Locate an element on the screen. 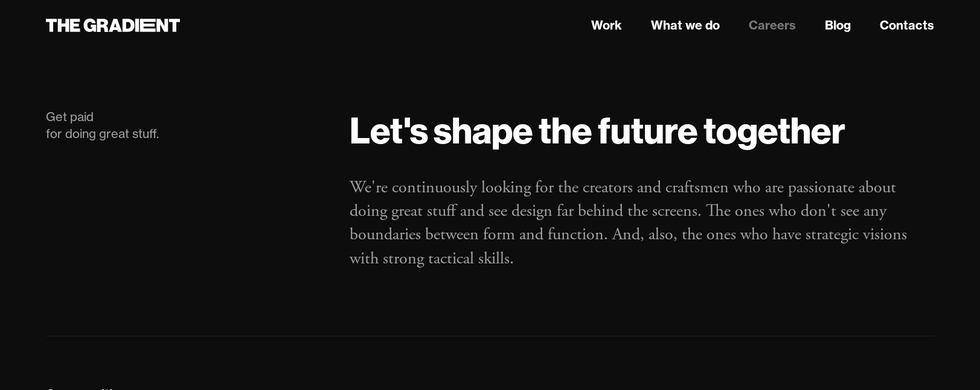  strong: Let's shape the future together is located at coordinates (597, 130).